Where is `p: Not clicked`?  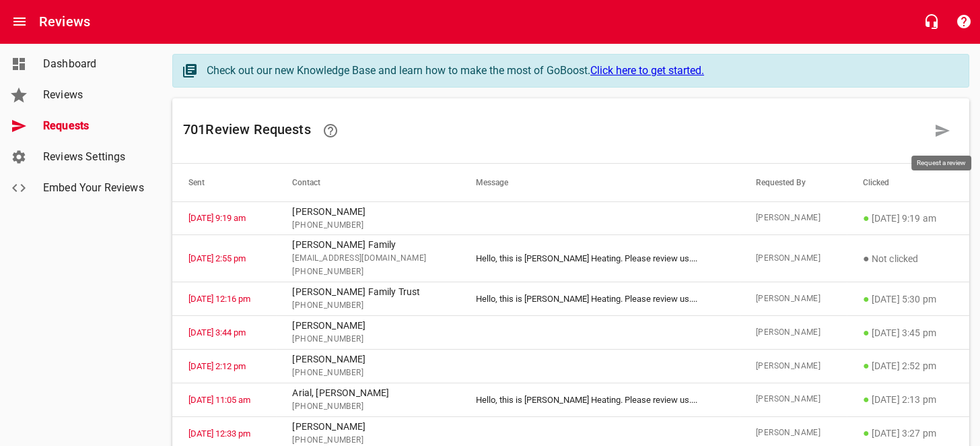 p: Not clicked is located at coordinates (908, 259).